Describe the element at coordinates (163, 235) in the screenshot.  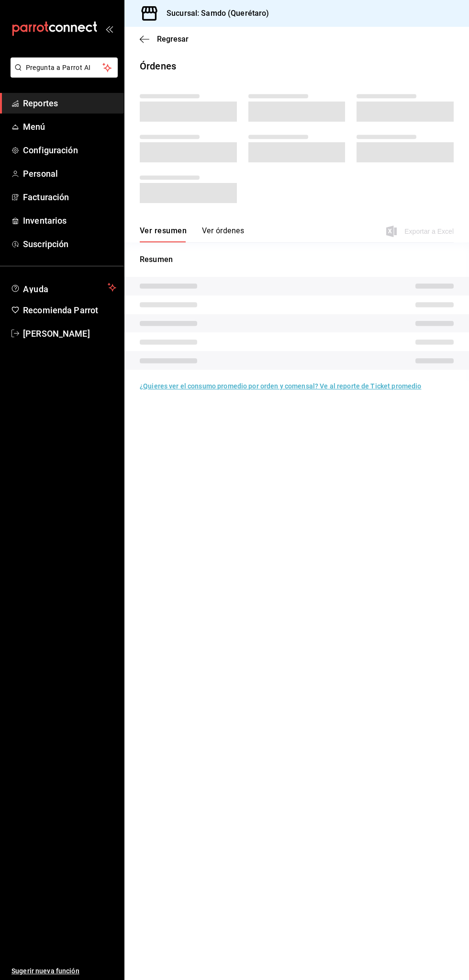
I see `button: Ver resumen` at that location.